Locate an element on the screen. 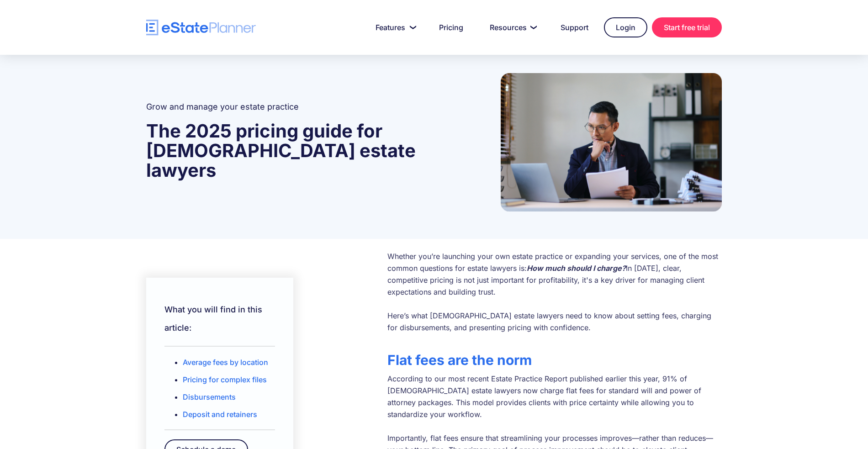  a: Resources is located at coordinates (512, 28).